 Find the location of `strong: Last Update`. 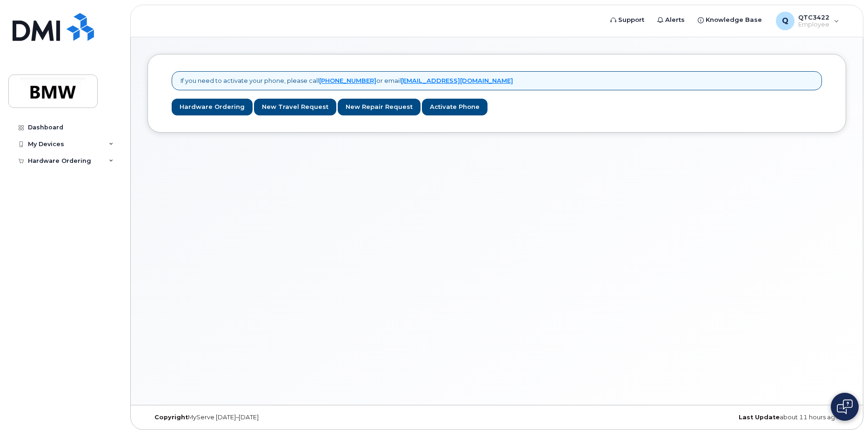

strong: Last Update is located at coordinates (760, 417).